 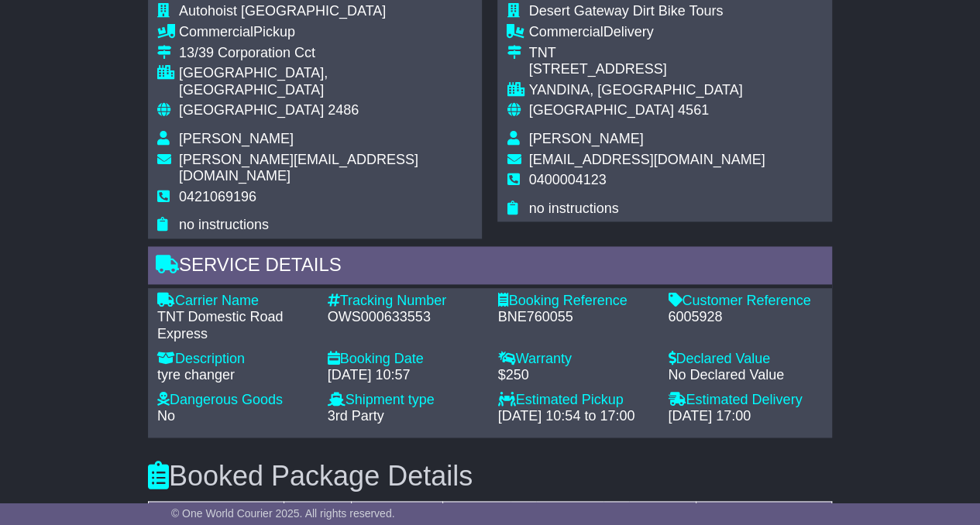 What do you see at coordinates (746, 317) in the screenshot?
I see `div: 6005928` at bounding box center [746, 317].